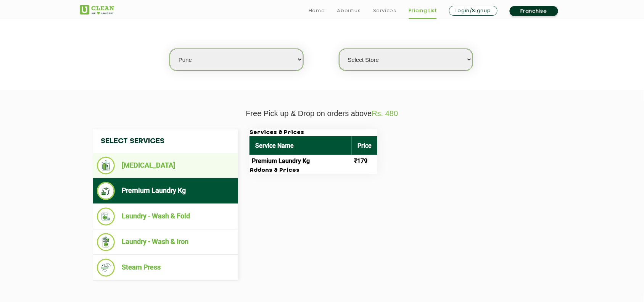 This screenshot has width=644, height=302. I want to click on li: Premium Laundry Kg, so click(165, 191).